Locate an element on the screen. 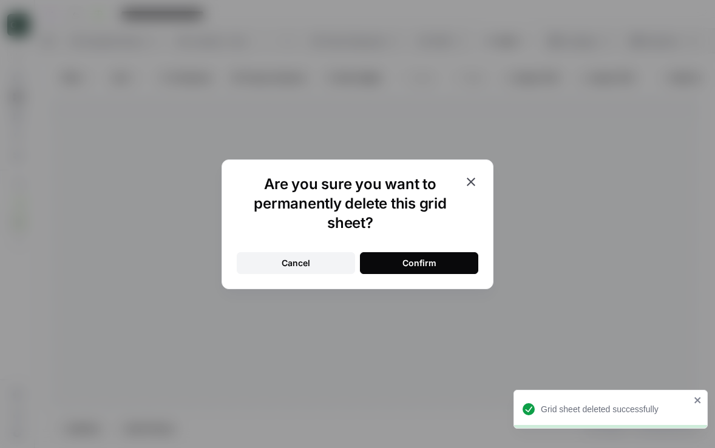 This screenshot has height=448, width=715. div: Grid sheet deleted successfully is located at coordinates (615, 409).